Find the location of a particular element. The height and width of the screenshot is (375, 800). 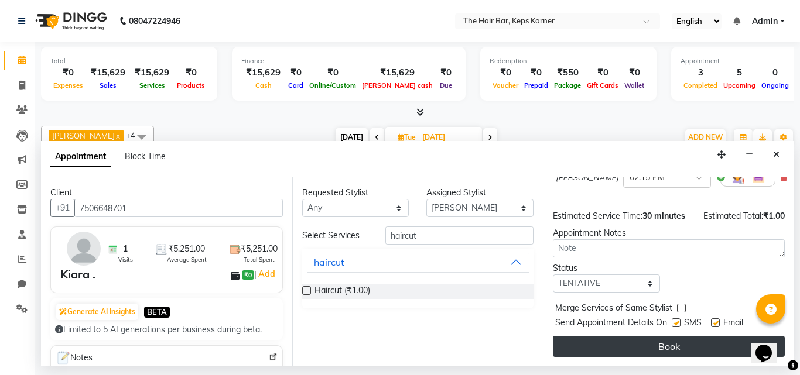

div: Client is located at coordinates (166, 193).